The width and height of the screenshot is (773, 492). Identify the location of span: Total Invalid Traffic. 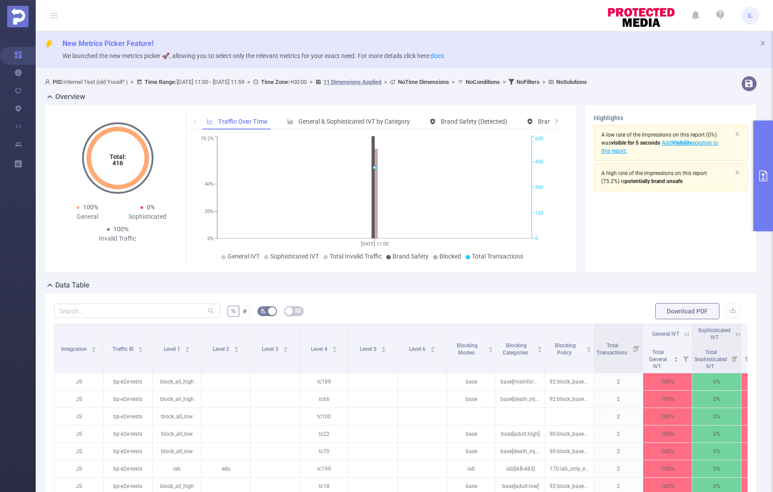
(355, 256).